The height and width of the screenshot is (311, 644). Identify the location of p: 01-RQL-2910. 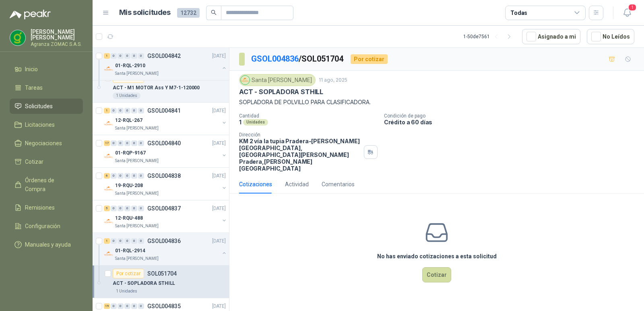
(130, 66).